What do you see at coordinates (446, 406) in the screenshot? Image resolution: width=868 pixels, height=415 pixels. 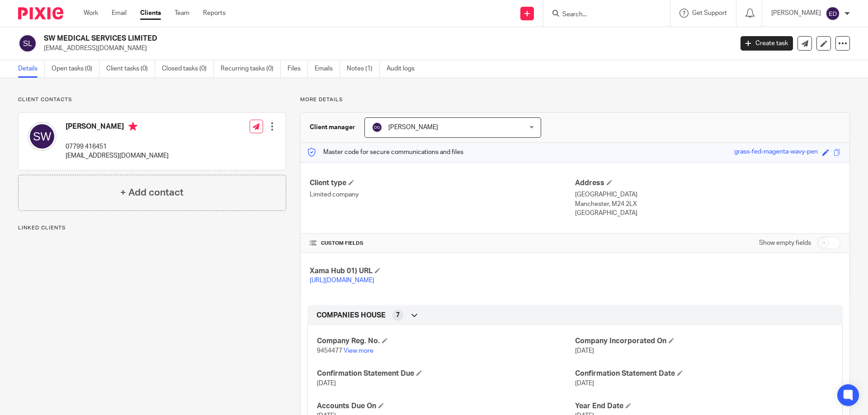 I see `h4: Accounts Due On` at bounding box center [446, 406].